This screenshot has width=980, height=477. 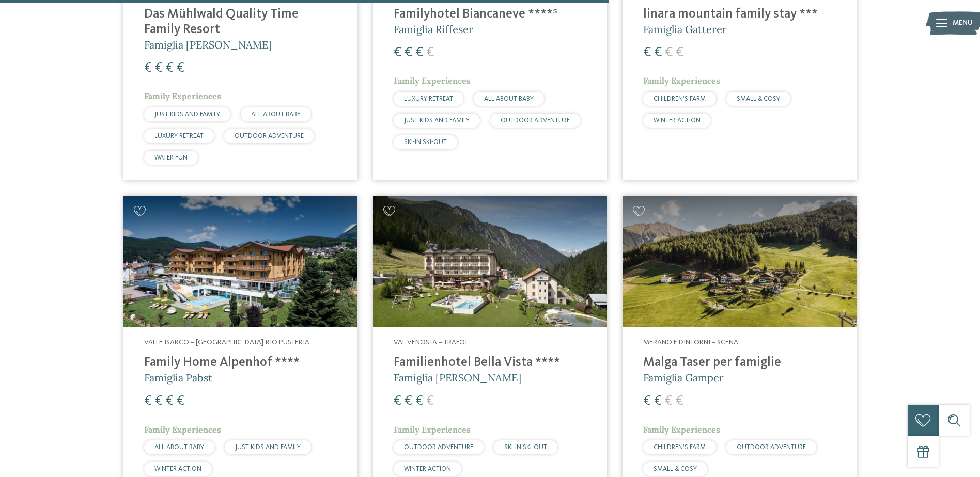 I want to click on span: Merano e dintorni – Scena, so click(x=691, y=342).